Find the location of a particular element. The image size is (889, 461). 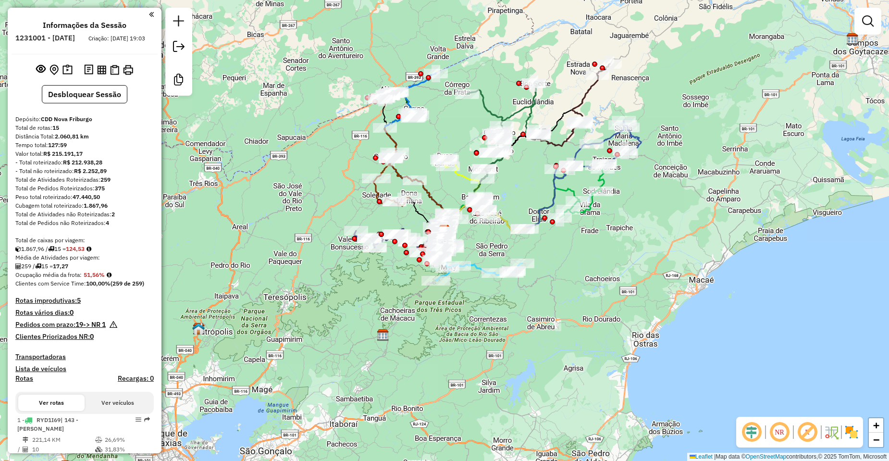

img: Carmo is located at coordinates (413, 112).